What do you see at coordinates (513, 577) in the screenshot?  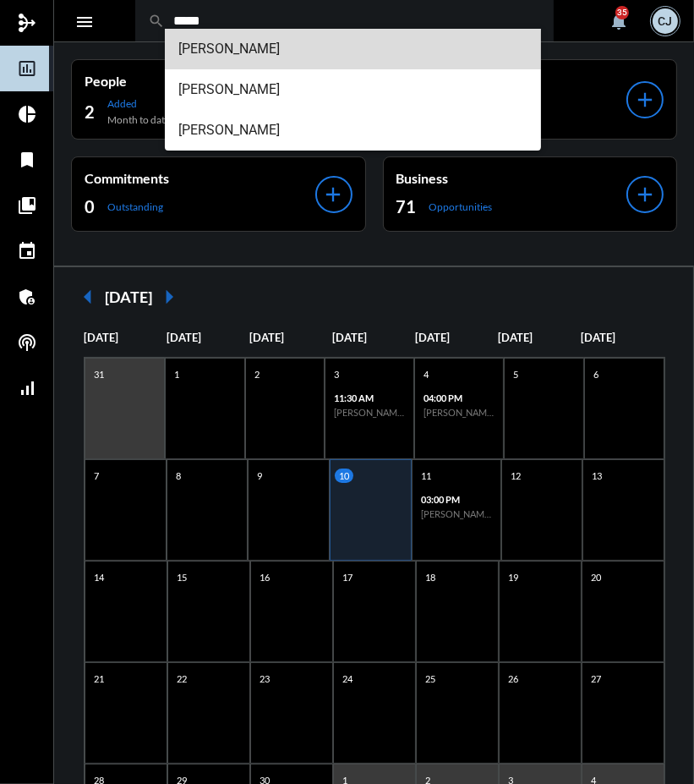 I see `p: 19` at bounding box center [513, 577].